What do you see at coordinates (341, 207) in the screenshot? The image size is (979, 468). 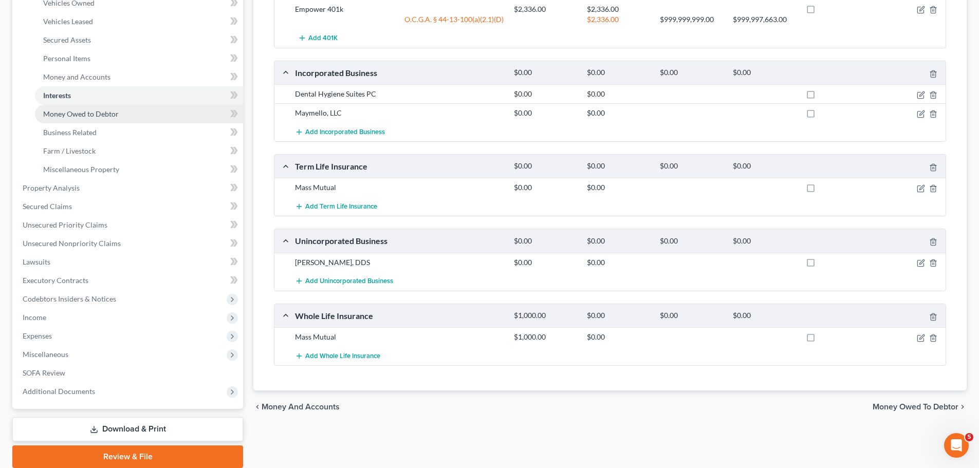 I see `span: Add Term Life Insurance` at bounding box center [341, 207].